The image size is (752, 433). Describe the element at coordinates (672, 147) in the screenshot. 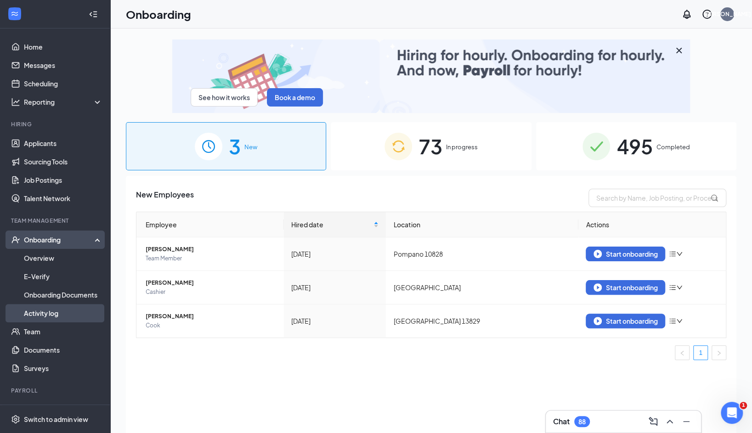

I see `span: Completed` at that location.